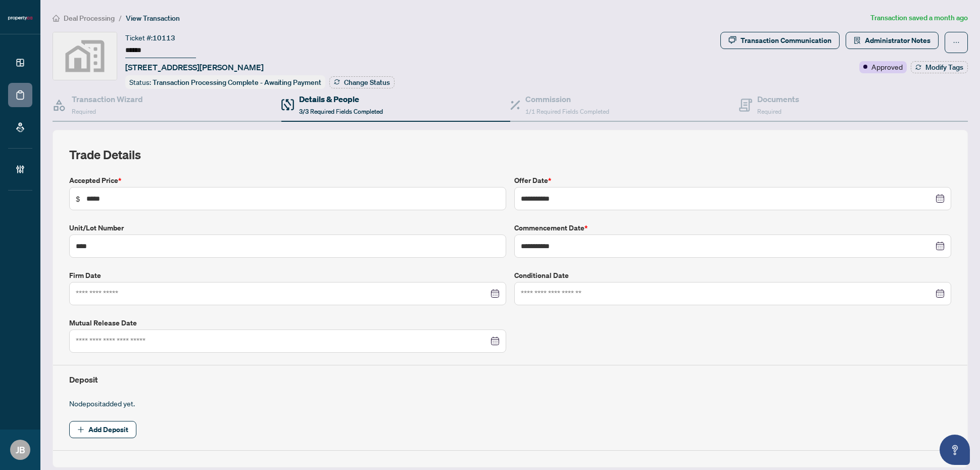 The height and width of the screenshot is (470, 980). What do you see at coordinates (287, 227) in the screenshot?
I see `label: Unit/Lot Number` at bounding box center [287, 227].